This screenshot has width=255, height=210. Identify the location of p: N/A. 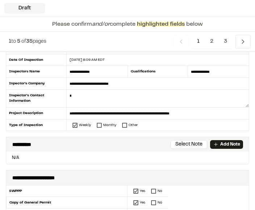
(127, 158).